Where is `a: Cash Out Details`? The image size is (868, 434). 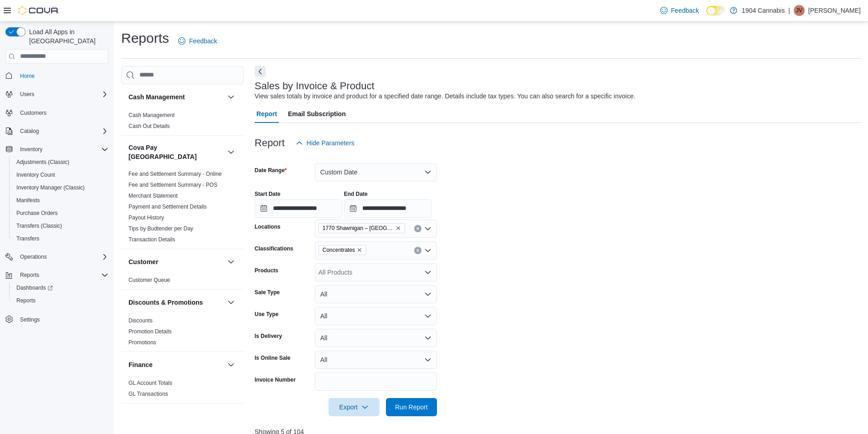 a: Cash Out Details is located at coordinates (149, 126).